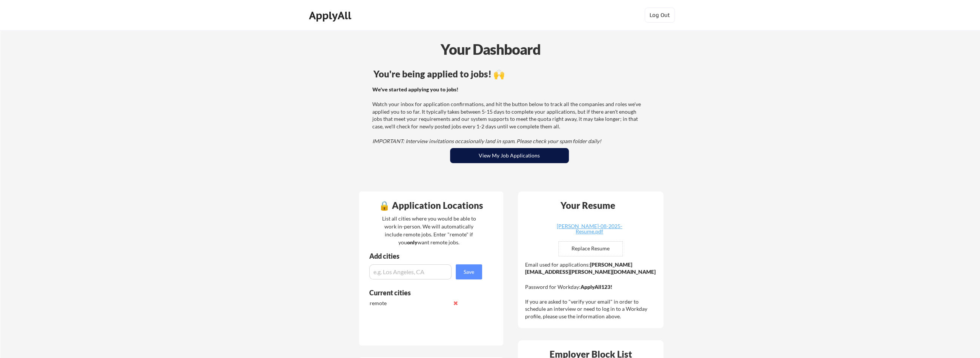 The width and height of the screenshot is (980, 358). I want to click on input: e.g. Los Angeles, CA, so click(411, 272).